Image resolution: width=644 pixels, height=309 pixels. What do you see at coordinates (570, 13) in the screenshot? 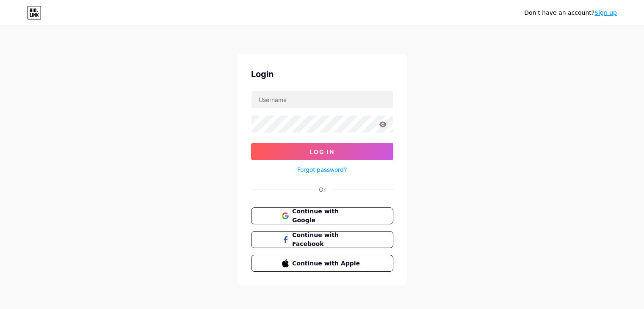
I see `div: Don't have an account?` at bounding box center [570, 13].